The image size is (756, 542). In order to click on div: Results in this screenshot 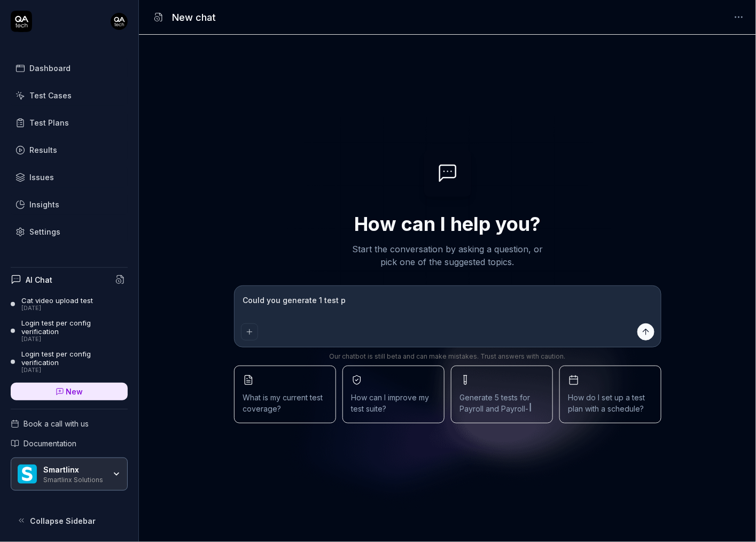, I will do `click(44, 150)`.